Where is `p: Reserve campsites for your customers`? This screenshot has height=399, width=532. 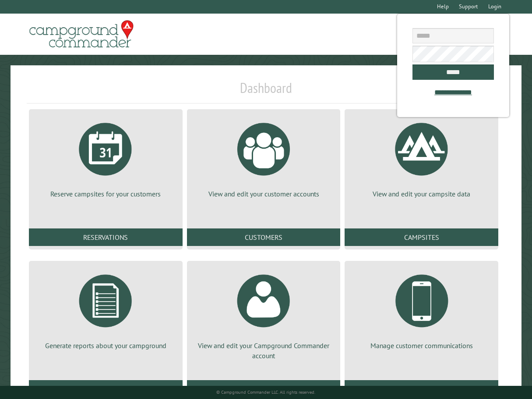
p: Reserve campsites for your customers is located at coordinates (106, 194).